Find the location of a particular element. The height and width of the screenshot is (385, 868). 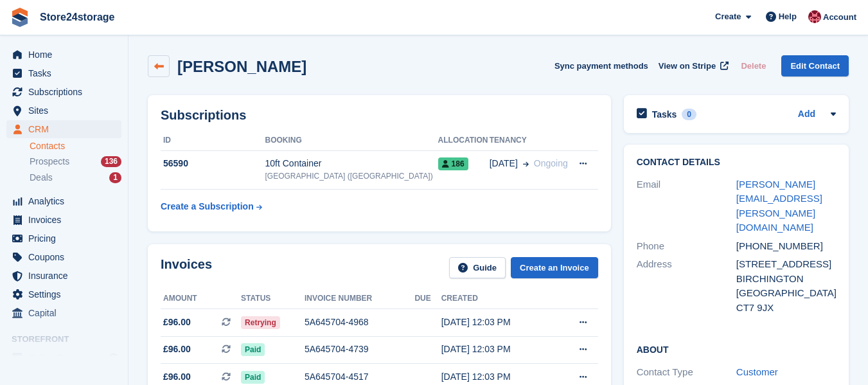

span: Deals is located at coordinates (41, 178).